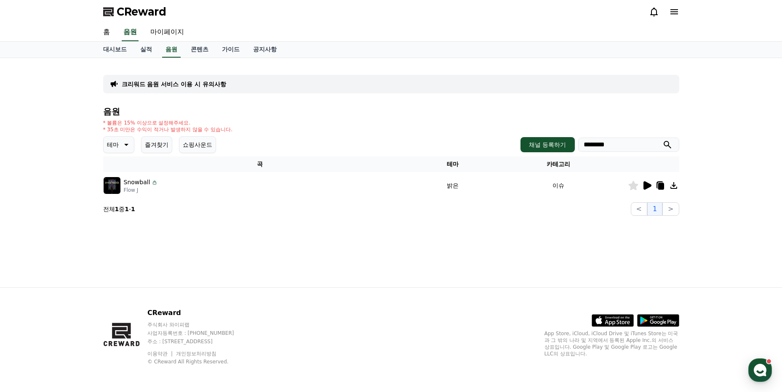 This screenshot has height=392, width=782. Describe the element at coordinates (112, 186) in the screenshot. I see `img: music` at that location.